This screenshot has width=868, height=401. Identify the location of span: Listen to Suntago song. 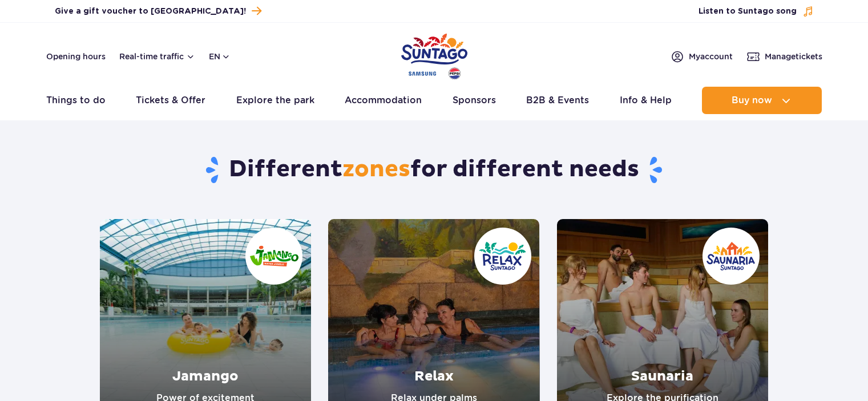
(748, 12).